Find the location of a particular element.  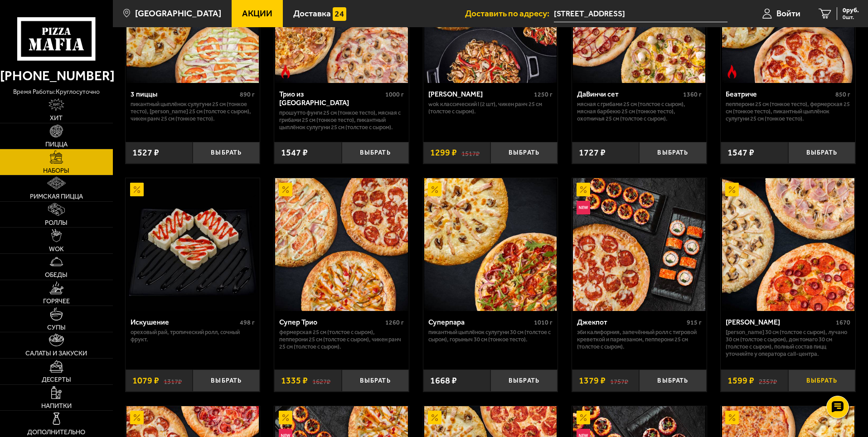

span: 915 г is located at coordinates (694, 322).